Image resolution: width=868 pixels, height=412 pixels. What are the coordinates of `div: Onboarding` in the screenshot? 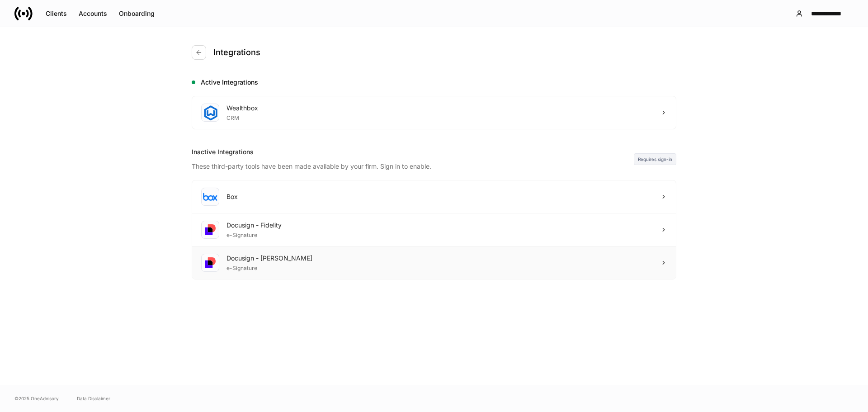 It's located at (137, 13).